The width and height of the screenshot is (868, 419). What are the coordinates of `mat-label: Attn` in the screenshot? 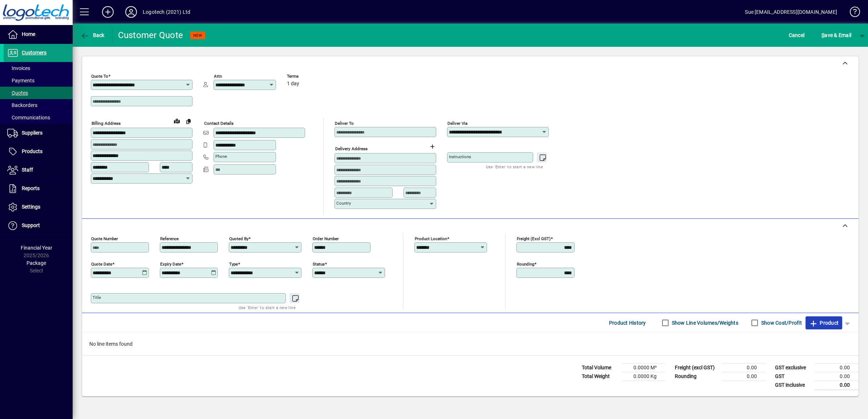 It's located at (218, 76).